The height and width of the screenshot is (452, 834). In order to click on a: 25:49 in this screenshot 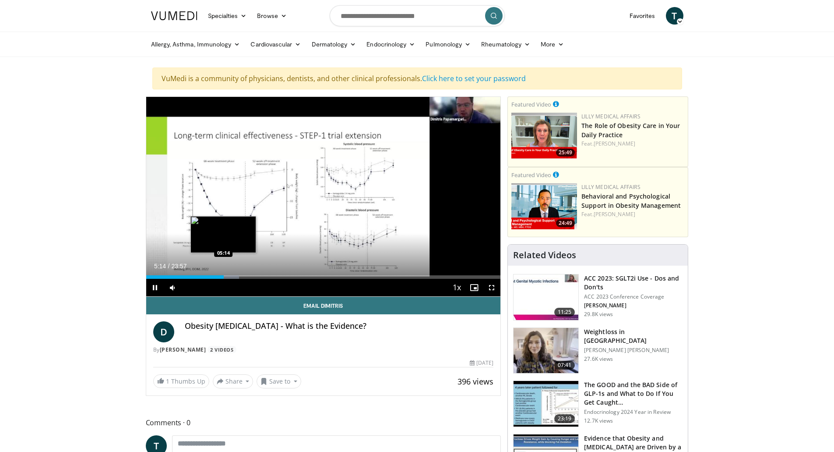, I will do `click(544, 135)`.